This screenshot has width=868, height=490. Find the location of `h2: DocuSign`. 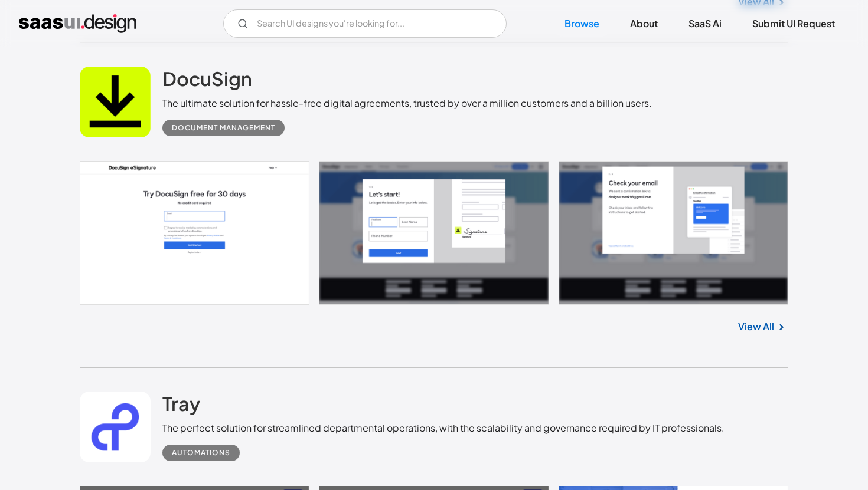

h2: DocuSign is located at coordinates (207, 78).